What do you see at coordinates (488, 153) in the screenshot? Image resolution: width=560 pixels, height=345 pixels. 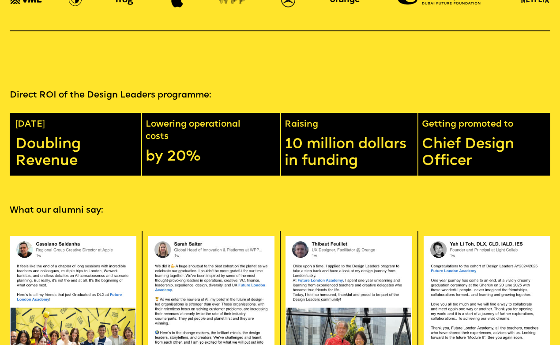 I see `p: Chief Design Officer` at bounding box center [488, 153].